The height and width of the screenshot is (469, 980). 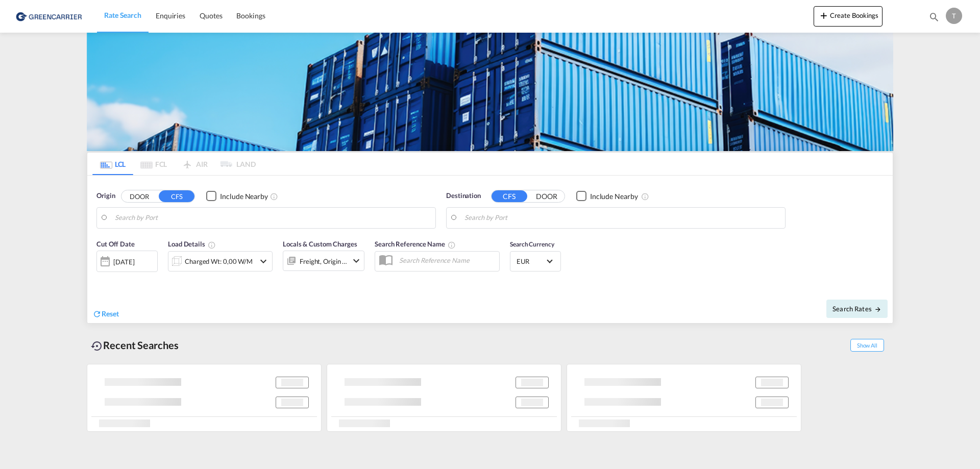 I want to click on span: Cut Off Date, so click(x=116, y=244).